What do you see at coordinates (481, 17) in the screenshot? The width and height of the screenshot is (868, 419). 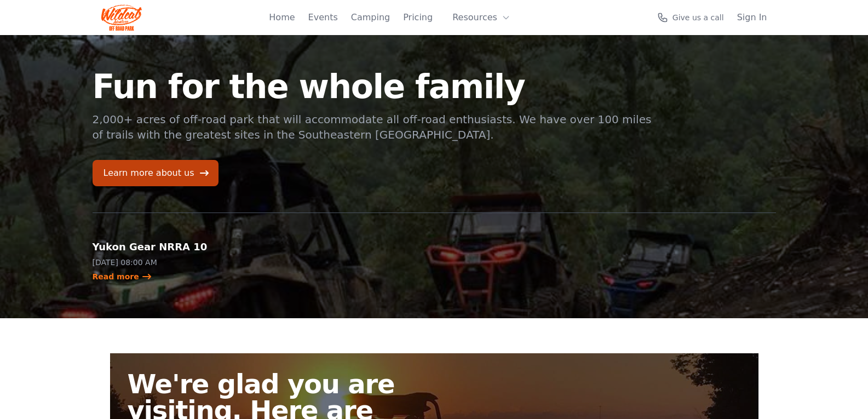 I see `button: Resources` at bounding box center [481, 17].